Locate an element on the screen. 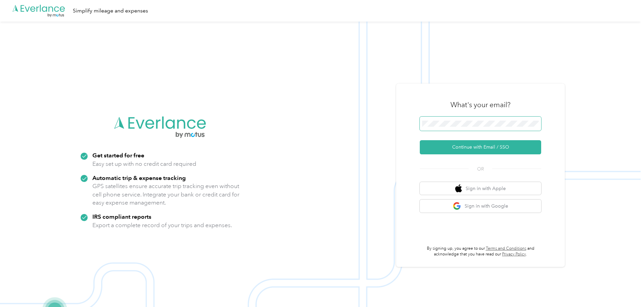 The width and height of the screenshot is (644, 307). strong: IRS compliant reports is located at coordinates (122, 216).